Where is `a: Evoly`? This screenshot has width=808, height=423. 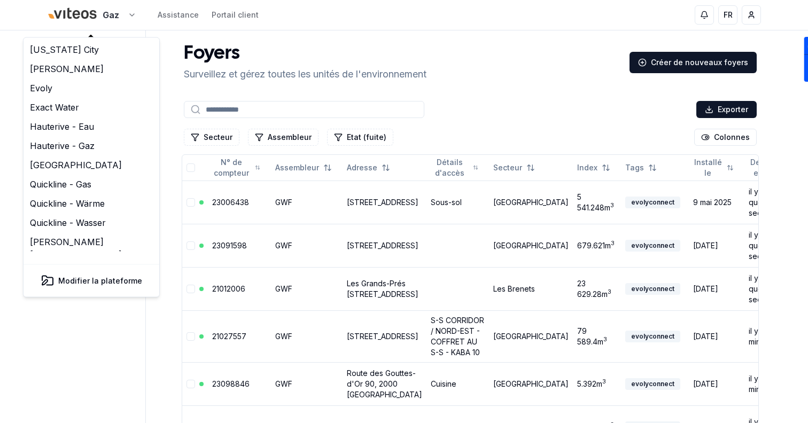 a: Evoly is located at coordinates (91, 88).